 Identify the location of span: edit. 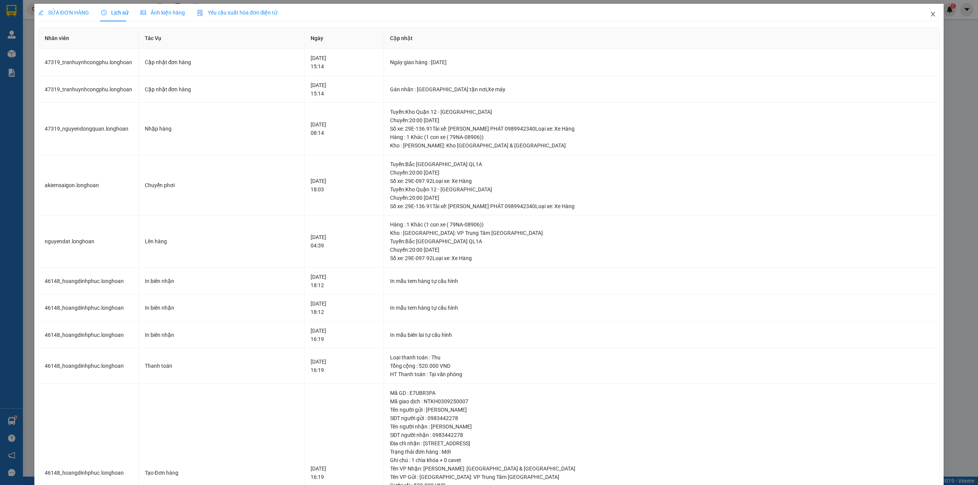
(41, 13).